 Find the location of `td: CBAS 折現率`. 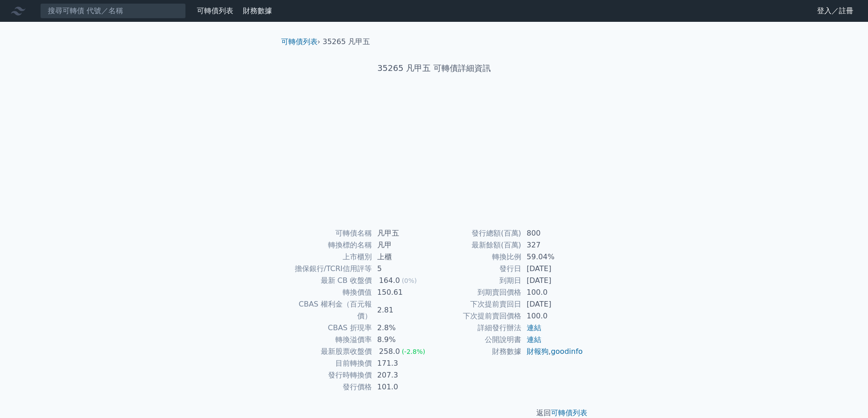

td: CBAS 折現率 is located at coordinates (328, 328).